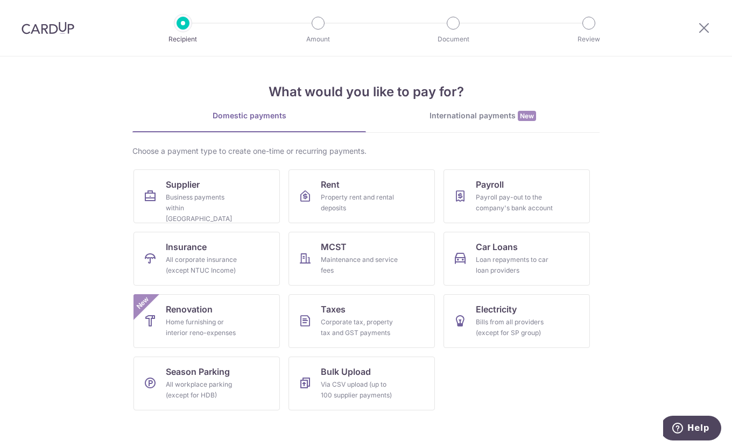 This screenshot has width=732, height=448. I want to click on p: Amount, so click(318, 39).